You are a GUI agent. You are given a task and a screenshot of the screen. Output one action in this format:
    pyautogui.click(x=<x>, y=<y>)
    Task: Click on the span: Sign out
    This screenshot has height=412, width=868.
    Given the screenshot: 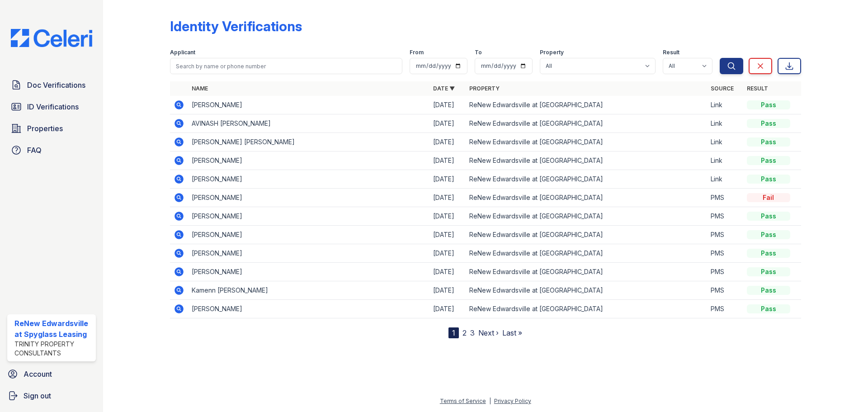 What is the action you would take?
    pyautogui.click(x=37, y=396)
    